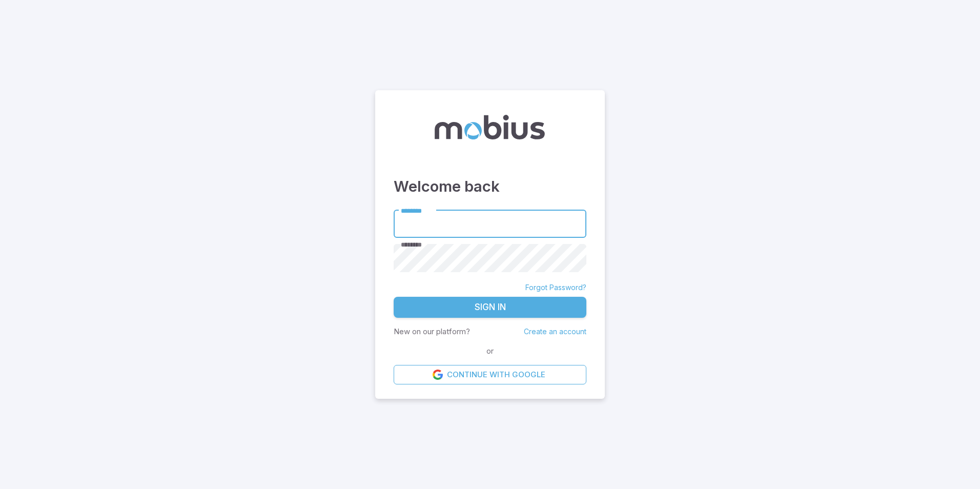 The width and height of the screenshot is (980, 489). I want to click on span: or, so click(490, 351).